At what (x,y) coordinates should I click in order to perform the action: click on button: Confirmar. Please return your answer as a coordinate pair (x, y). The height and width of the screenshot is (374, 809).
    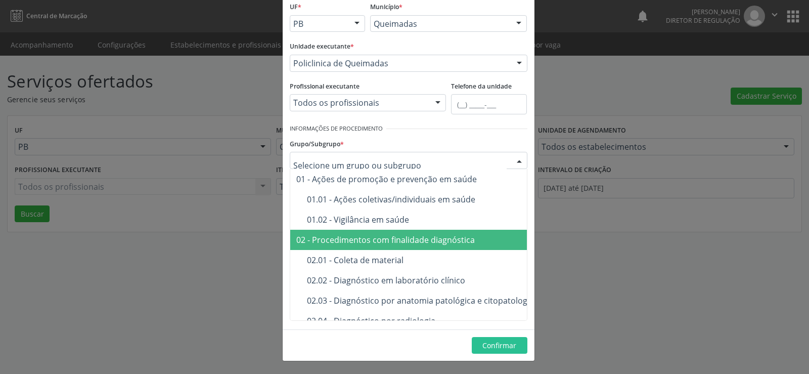
    Looking at the image, I should click on (499, 345).